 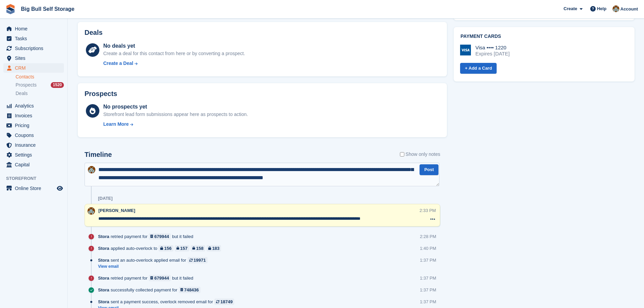 I want to click on input: Show only notes, so click(x=402, y=154).